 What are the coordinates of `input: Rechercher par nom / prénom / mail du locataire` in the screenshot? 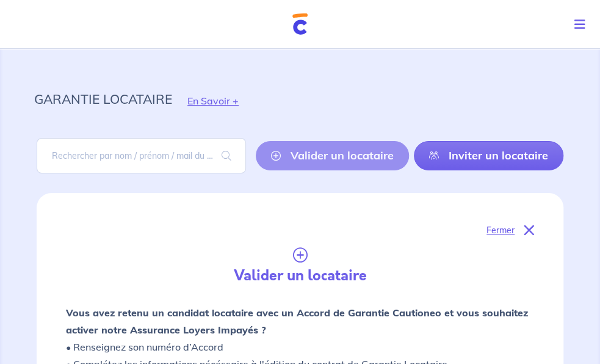 It's located at (141, 156).